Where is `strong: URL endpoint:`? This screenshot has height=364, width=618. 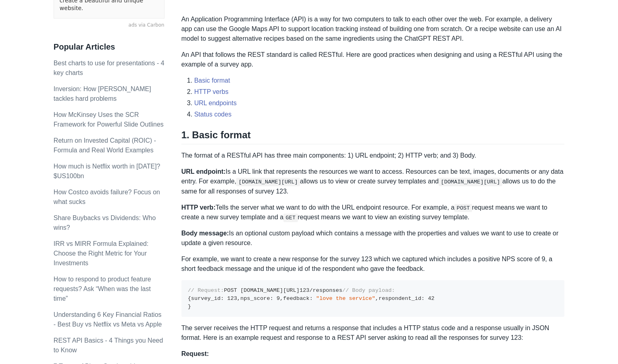 strong: URL endpoint: is located at coordinates (204, 171).